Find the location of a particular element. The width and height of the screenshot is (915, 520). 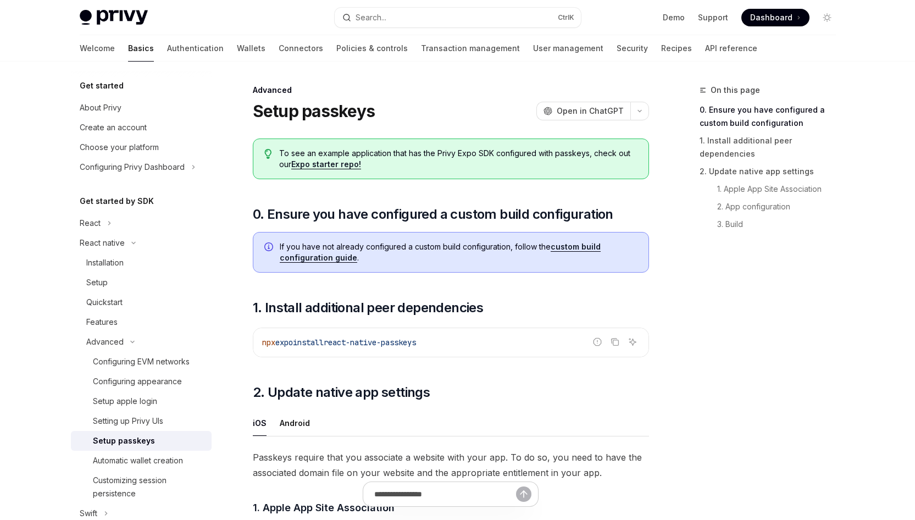

div: Automatic wallet creation is located at coordinates (138, 461).